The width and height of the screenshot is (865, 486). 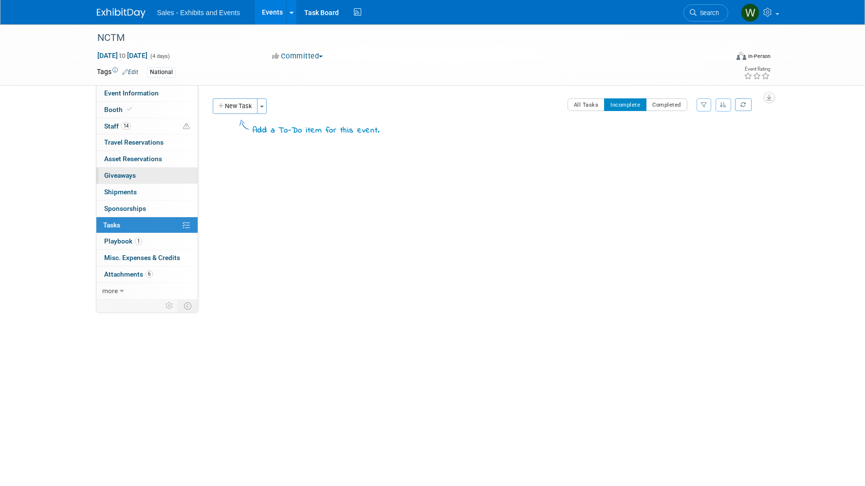 I want to click on span: Sponsorships, so click(x=125, y=208).